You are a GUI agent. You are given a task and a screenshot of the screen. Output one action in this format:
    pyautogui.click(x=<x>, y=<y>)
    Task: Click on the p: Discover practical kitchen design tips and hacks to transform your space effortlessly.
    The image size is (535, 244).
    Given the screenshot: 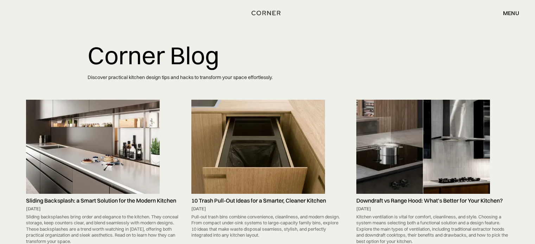 What is the action you would take?
    pyautogui.click(x=268, y=77)
    